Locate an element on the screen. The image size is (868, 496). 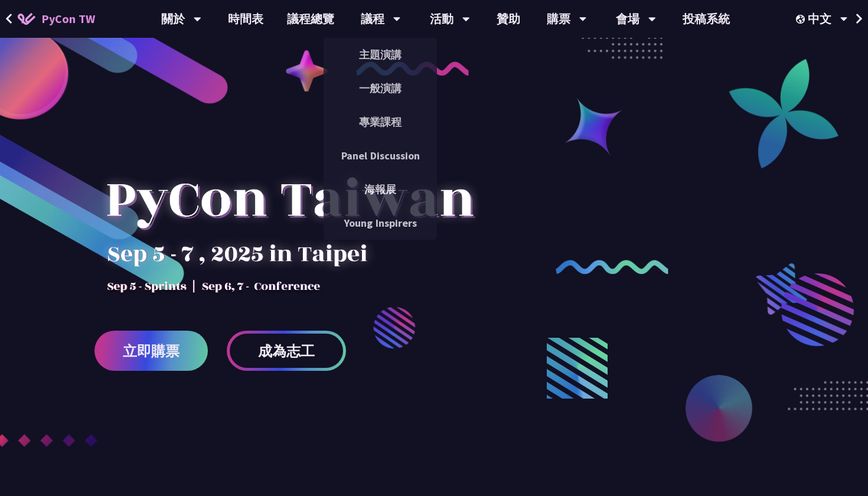
a: PyCon TW is located at coordinates (56, 19).